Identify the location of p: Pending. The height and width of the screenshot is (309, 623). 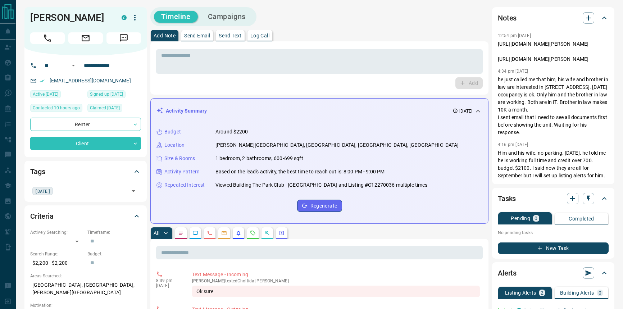
(520, 218).